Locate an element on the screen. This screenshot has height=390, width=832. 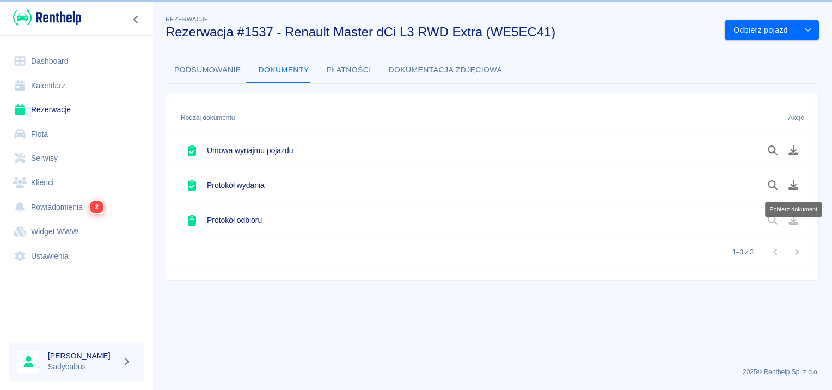
a: Flota is located at coordinates (76, 134).